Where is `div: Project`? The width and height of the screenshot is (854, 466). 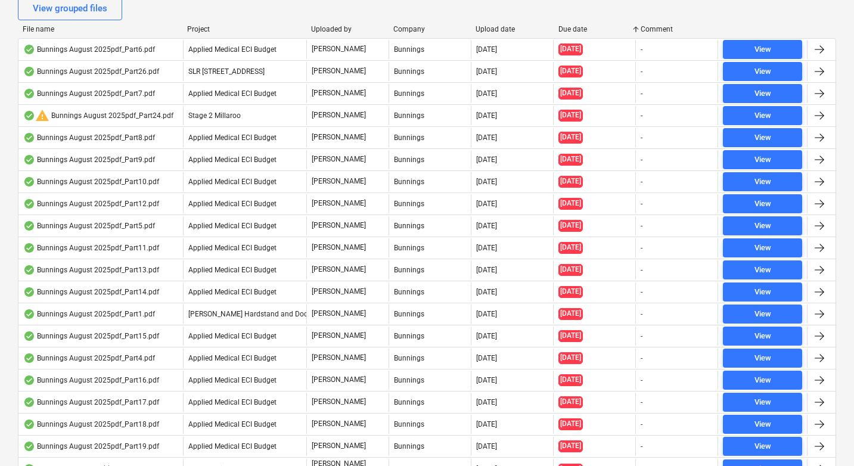
div: Project is located at coordinates (244, 29).